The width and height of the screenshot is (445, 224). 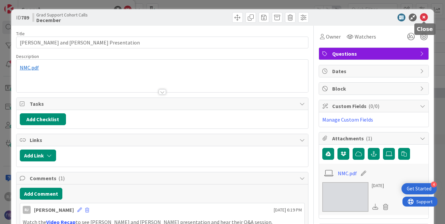 What do you see at coordinates (22, 5) in the screenshot?
I see `span: Support` at bounding box center [22, 5].